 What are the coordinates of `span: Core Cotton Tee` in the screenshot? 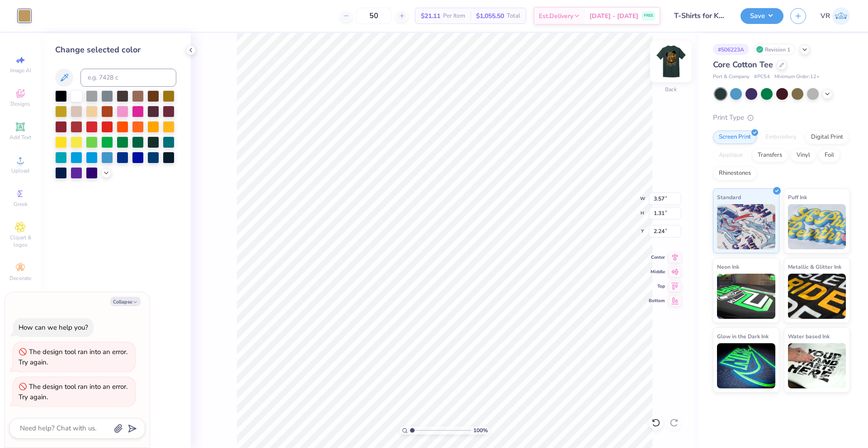 It's located at (742, 65).